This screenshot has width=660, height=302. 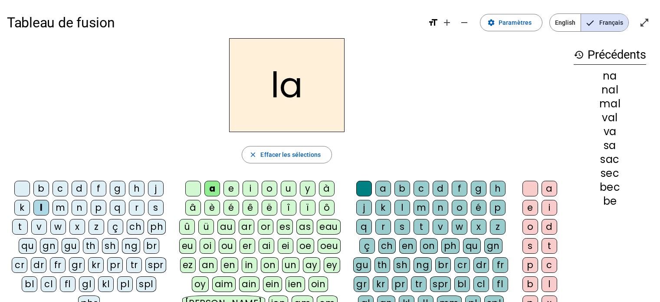 I want to click on mat-icon: add, so click(x=447, y=23).